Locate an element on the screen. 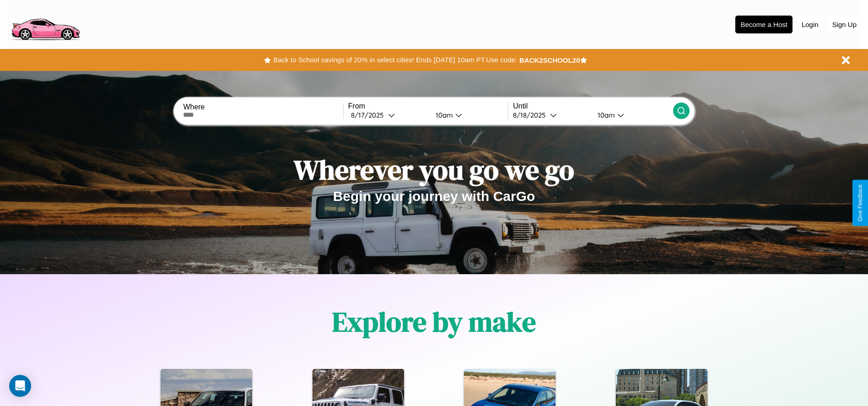 The height and width of the screenshot is (406, 868). button: Become a Host is located at coordinates (764, 24).